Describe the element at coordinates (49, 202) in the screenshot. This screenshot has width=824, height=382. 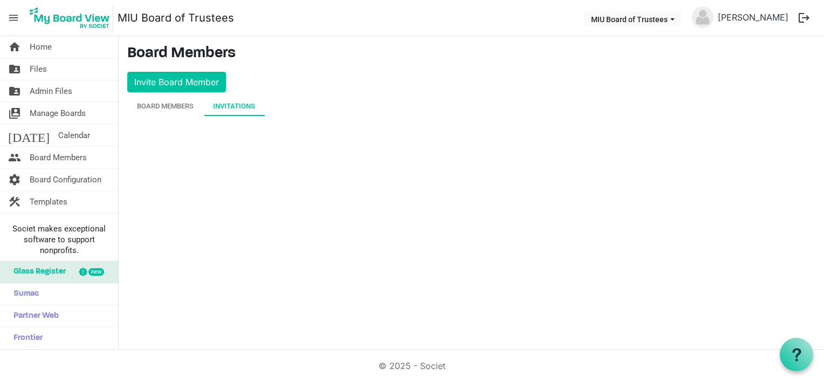
I see `span: Templates` at that location.